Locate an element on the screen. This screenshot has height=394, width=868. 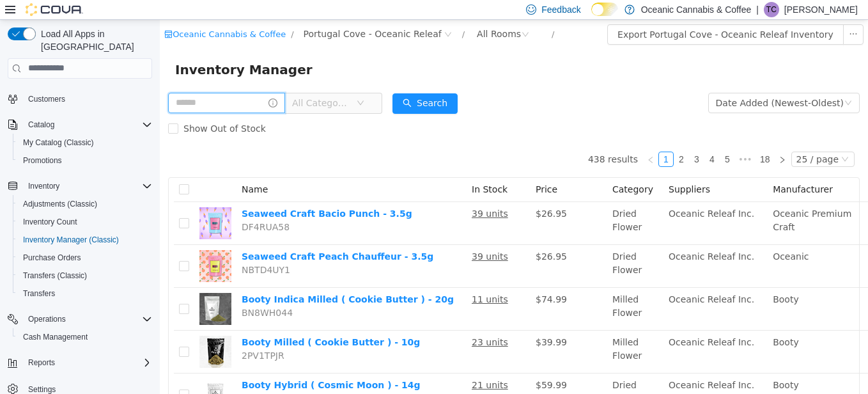
i: icon: shop is located at coordinates (8, 14).